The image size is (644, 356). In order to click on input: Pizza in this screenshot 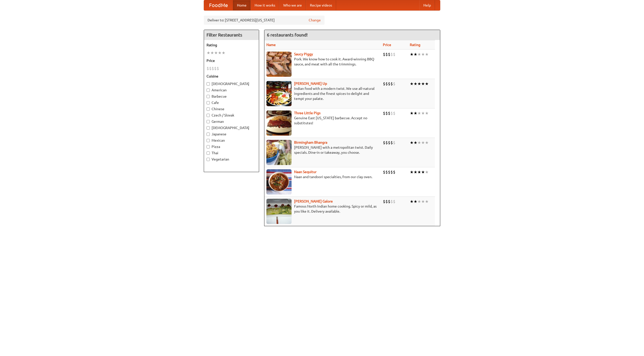, I will do `click(208, 147)`.